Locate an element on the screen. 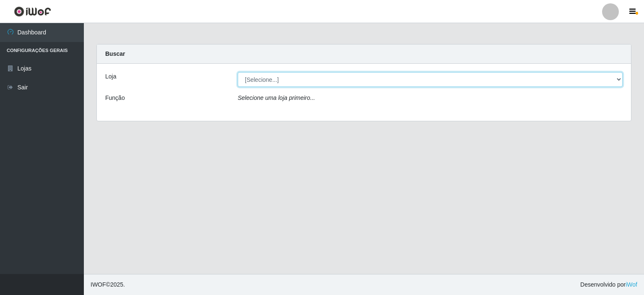 The height and width of the screenshot is (295, 644). strong: Buscar is located at coordinates (115, 54).